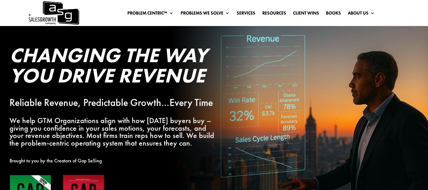 The image size is (428, 190). Describe the element at coordinates (205, 14) in the screenshot. I see `a: Problems We Solve` at that location.